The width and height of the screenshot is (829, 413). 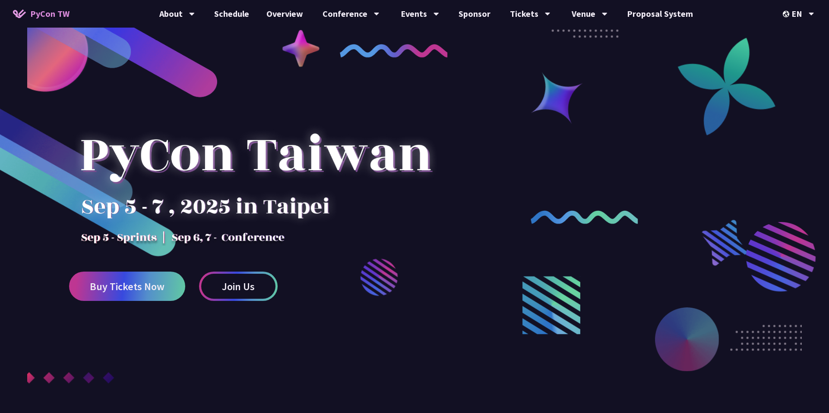 I want to click on a: Buy Tickets Now, so click(x=127, y=287).